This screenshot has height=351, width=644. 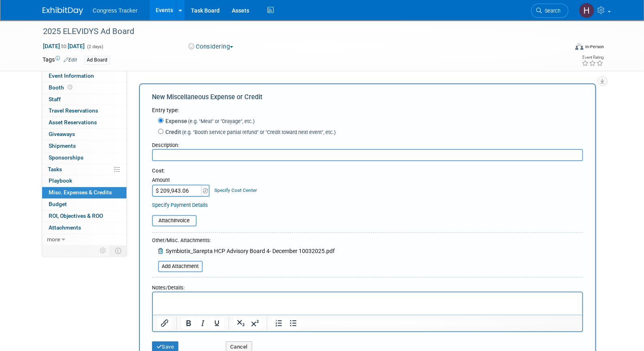 What do you see at coordinates (84, 181) in the screenshot?
I see `a: Playbook` at bounding box center [84, 181].